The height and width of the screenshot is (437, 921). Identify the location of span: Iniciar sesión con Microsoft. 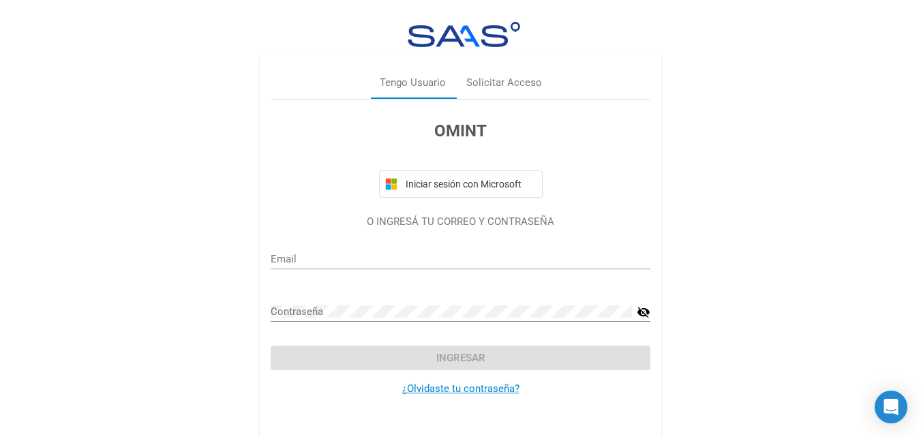
(470, 184).